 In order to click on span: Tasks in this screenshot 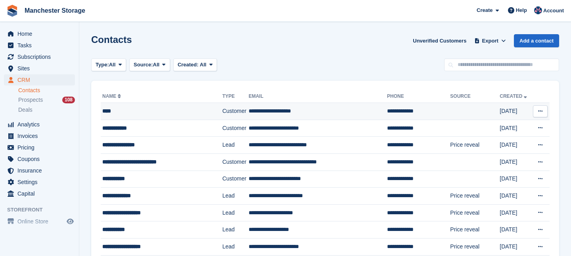, I will do `click(41, 45)`.